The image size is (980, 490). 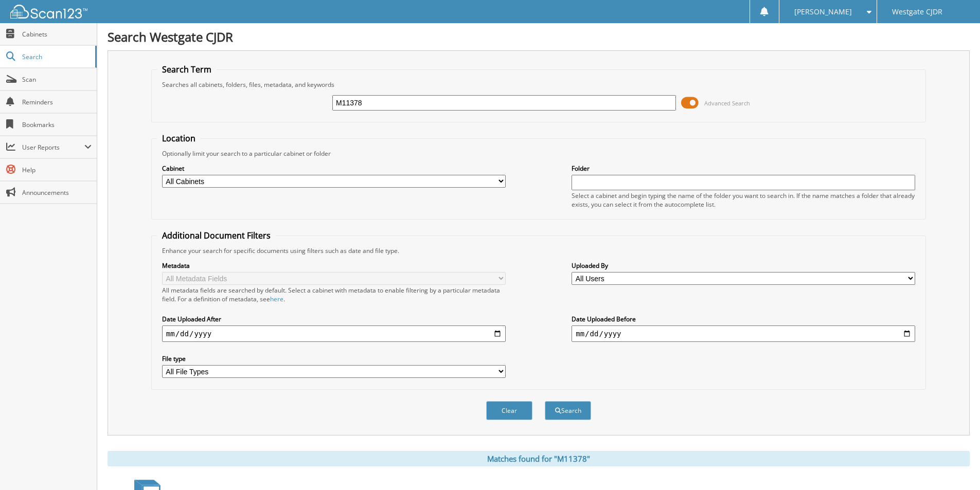 What do you see at coordinates (743, 333) in the screenshot?
I see `input: end` at bounding box center [743, 333].